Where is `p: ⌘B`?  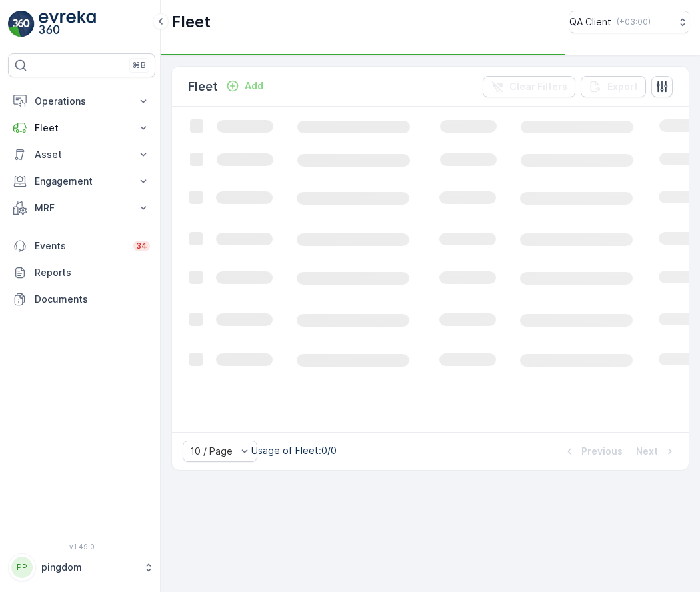
p: ⌘B is located at coordinates (139, 65).